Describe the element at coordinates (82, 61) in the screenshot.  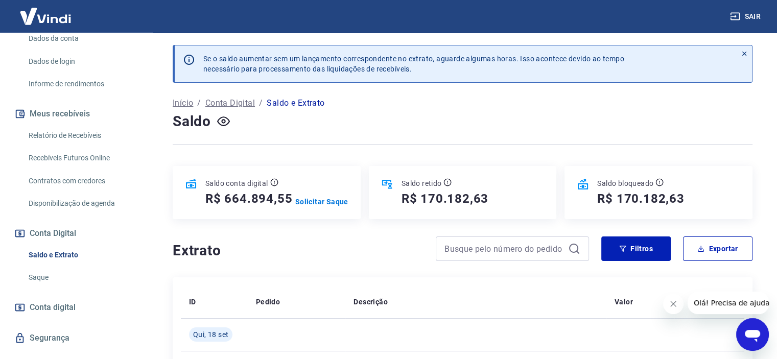
I see `a: Dados de login` at that location.